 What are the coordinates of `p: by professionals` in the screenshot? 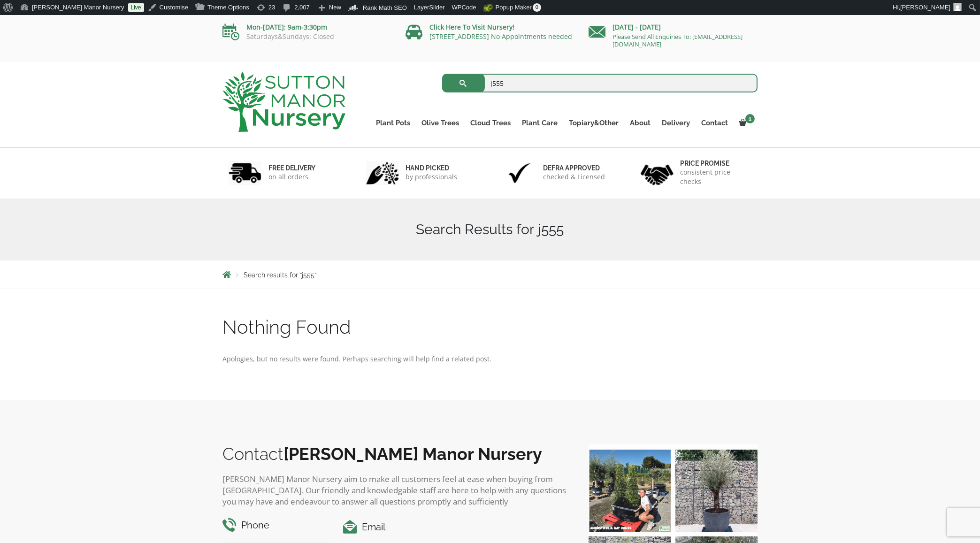 It's located at (432, 177).